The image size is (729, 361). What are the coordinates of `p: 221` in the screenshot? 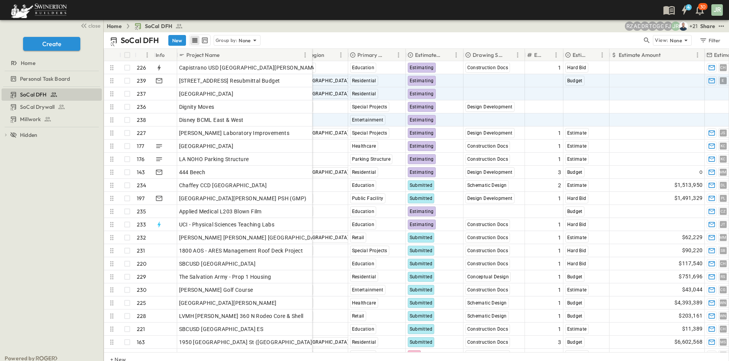 It's located at (141, 329).